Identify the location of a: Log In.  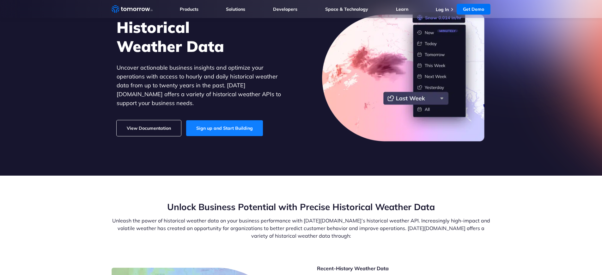
(442, 9).